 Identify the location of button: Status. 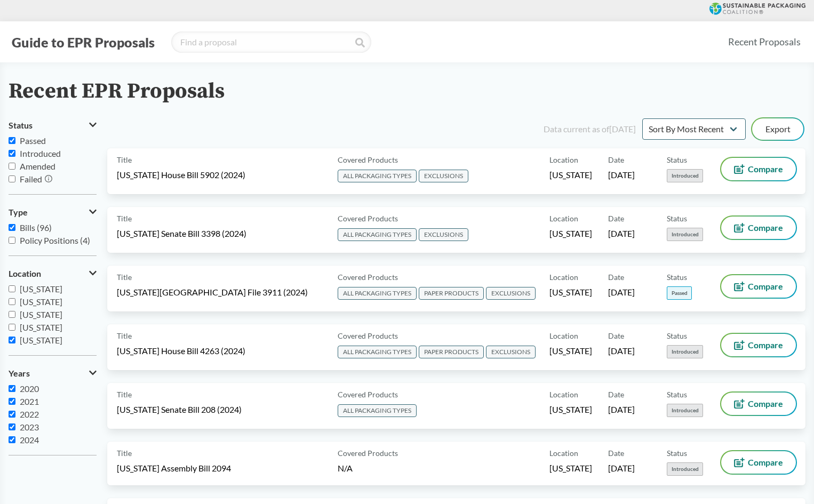
(52, 126).